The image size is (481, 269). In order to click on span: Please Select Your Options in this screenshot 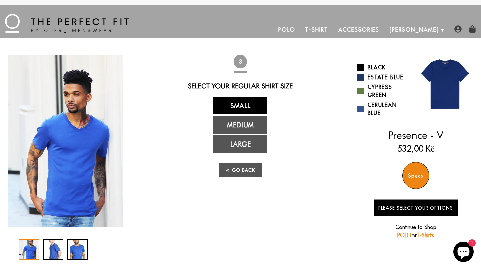, I will do `click(416, 208)`.